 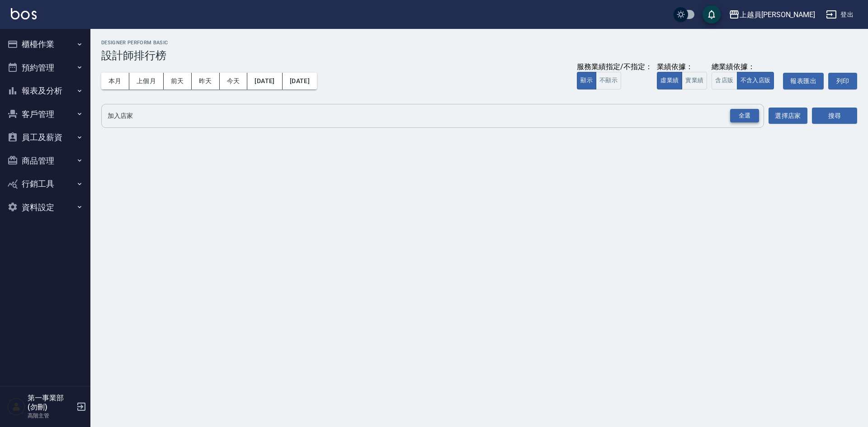 I want to click on button: 昨天, so click(x=206, y=81).